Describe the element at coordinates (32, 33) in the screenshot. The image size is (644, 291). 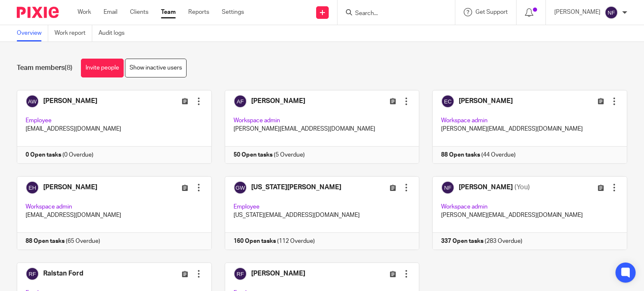
I see `a: Overview` at that location.